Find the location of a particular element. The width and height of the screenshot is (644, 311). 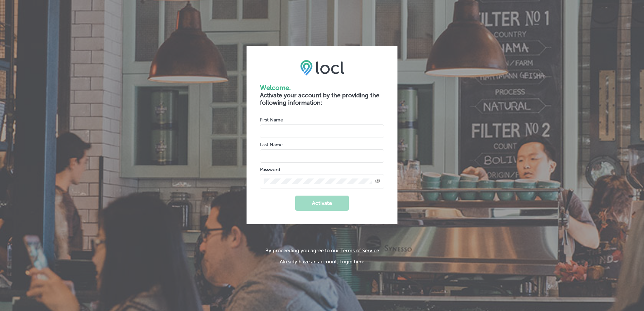

button: Login here is located at coordinates (352, 261).